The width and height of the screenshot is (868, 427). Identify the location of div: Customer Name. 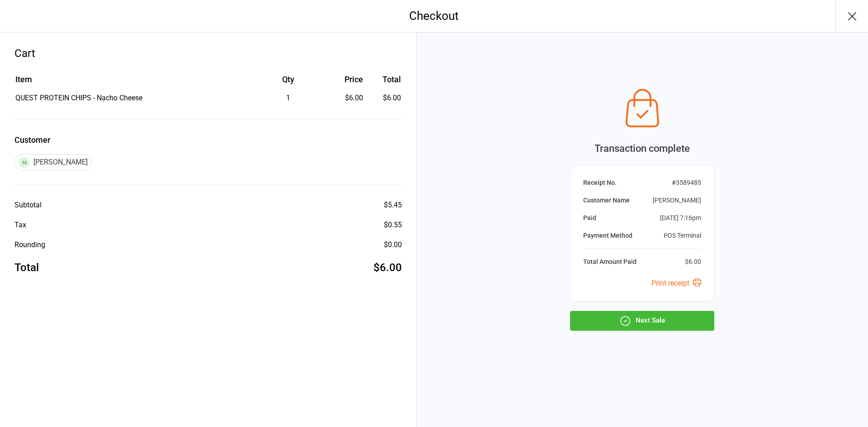
(606, 200).